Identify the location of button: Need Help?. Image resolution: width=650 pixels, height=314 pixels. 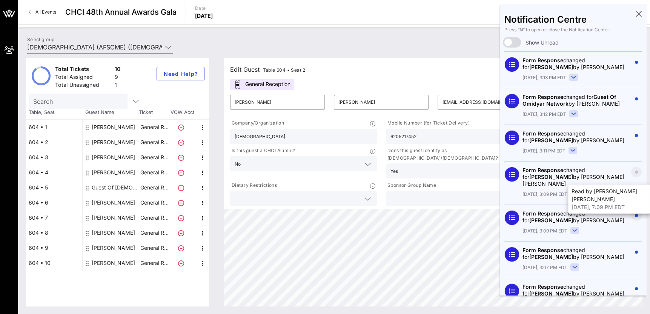
(180, 74).